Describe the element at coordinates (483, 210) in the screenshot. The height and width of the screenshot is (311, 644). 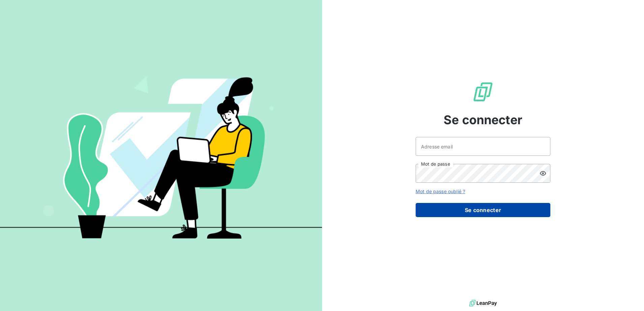
I see `button: Se connecter` at that location.